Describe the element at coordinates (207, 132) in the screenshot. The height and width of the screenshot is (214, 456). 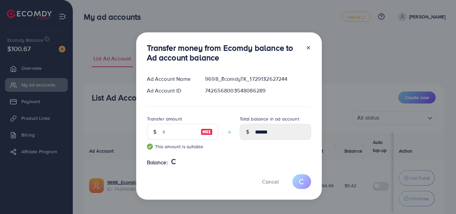
I see `img: image` at that location.